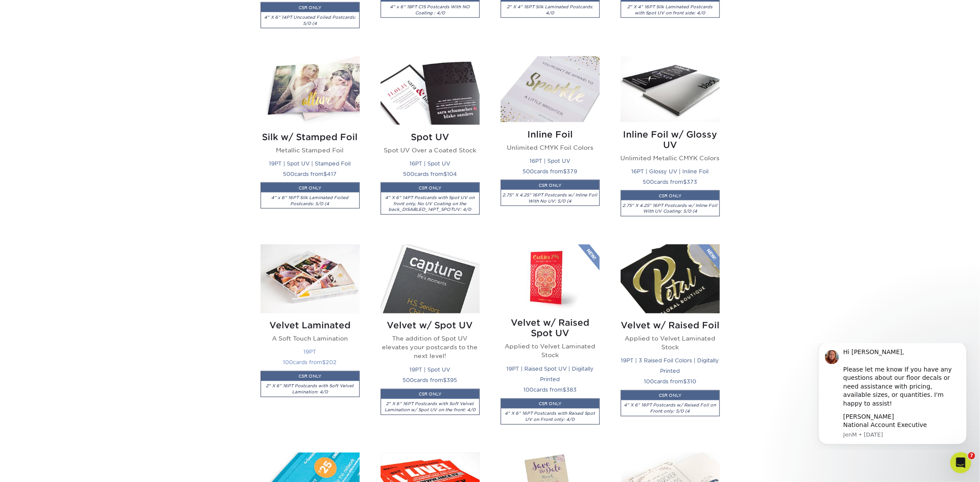  Describe the element at coordinates (550, 343) in the screenshot. I see `a: Velvet w/ Raised Spot UV Postcards Velvet w/ Raised Spot UV Applied to Velvet Laminated Stock 19P...` at that location.